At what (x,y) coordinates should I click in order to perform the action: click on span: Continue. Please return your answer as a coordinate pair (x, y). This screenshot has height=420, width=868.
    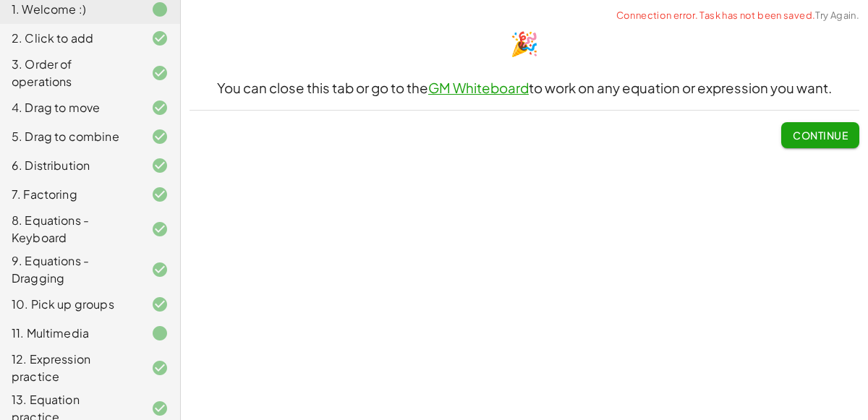
    Looking at the image, I should click on (820, 135).